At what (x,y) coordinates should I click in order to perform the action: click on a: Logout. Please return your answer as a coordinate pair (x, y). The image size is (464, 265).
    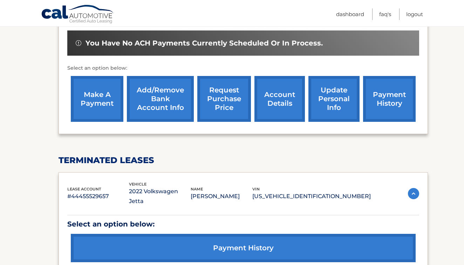
    Looking at the image, I should click on (414, 14).